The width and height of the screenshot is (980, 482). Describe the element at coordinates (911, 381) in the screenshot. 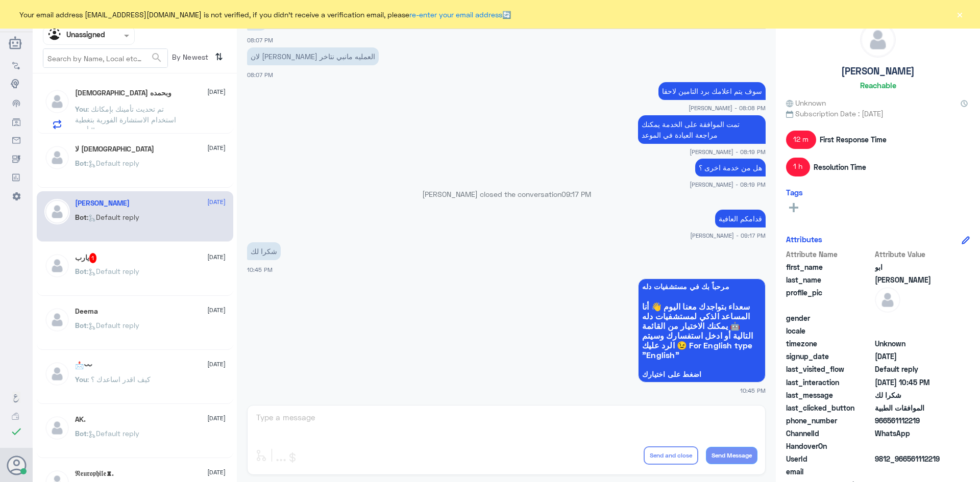

I see `span: 2025-08-25T19:45:30.197Z` at that location.